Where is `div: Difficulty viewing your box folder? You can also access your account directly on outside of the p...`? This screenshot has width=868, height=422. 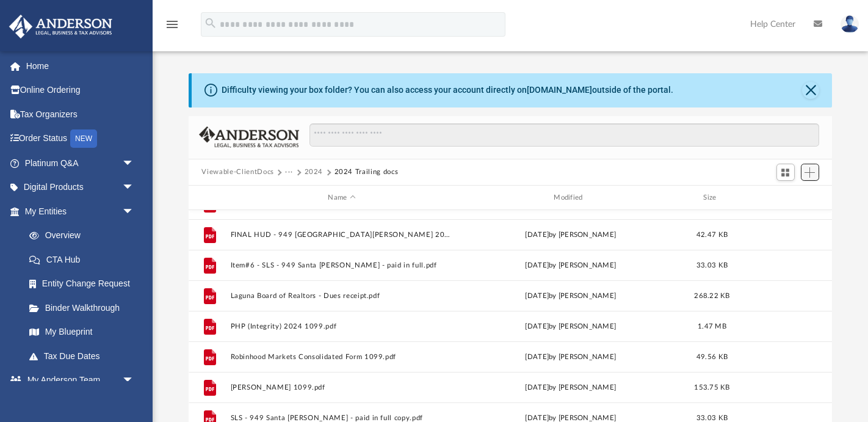 div: Difficulty viewing your box folder? You can also access your account directly on outside of the p... is located at coordinates (448, 90).